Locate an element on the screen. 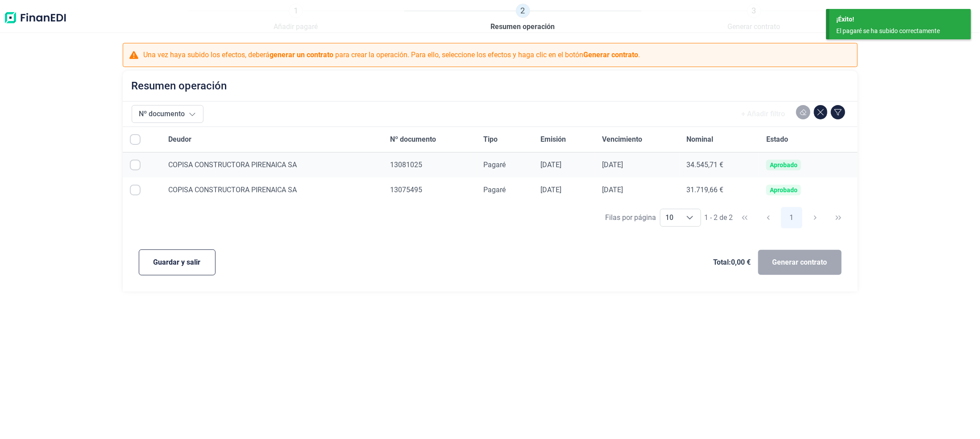 Image resolution: width=980 pixels, height=439 pixels. span: Resumen operación is located at coordinates (523, 27).